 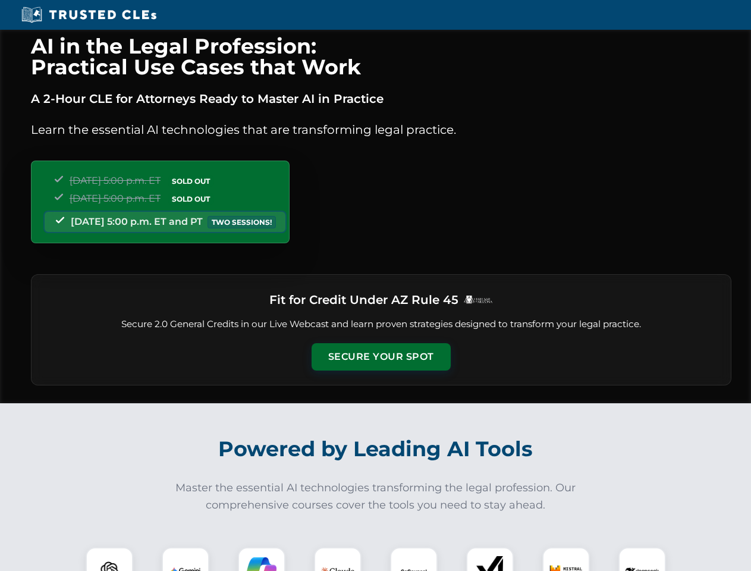 What do you see at coordinates (478, 299) in the screenshot?
I see `img: Logo` at bounding box center [478, 299].